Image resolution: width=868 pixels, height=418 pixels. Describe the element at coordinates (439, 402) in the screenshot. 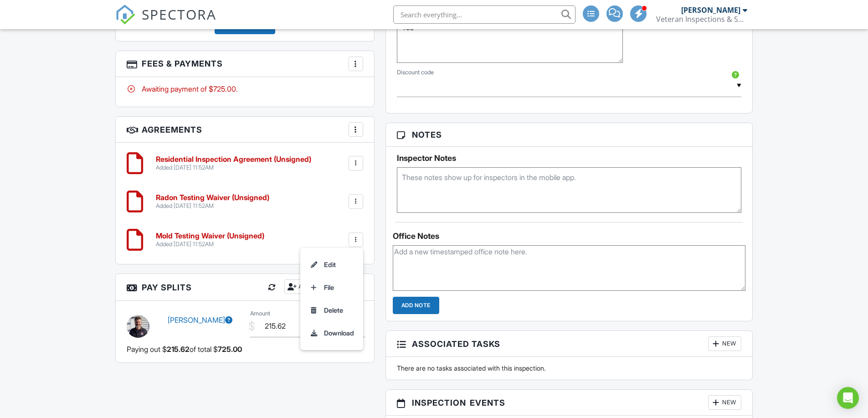

I see `span: Inspection` at that location.